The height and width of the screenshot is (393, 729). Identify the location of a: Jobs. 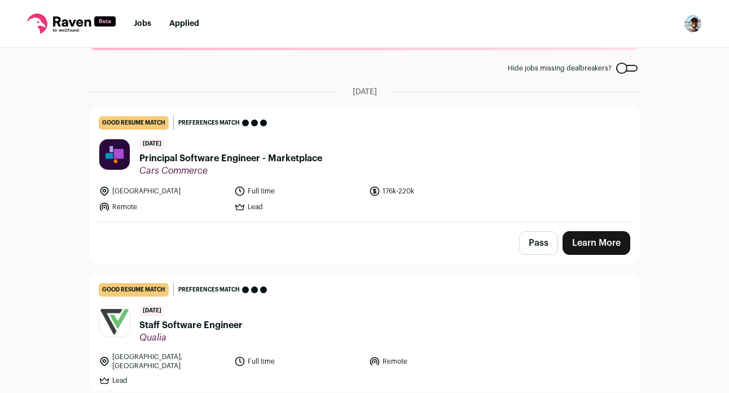
(142, 24).